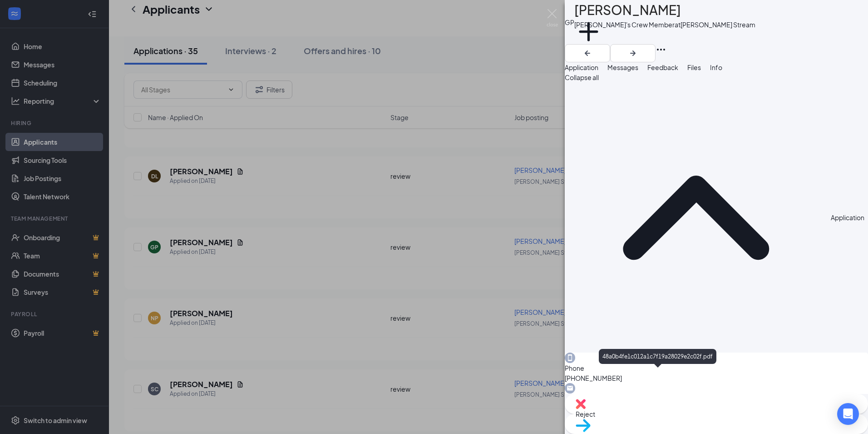 This screenshot has width=868, height=434. Describe the element at coordinates (717, 368) in the screenshot. I see `span: Phone` at that location.